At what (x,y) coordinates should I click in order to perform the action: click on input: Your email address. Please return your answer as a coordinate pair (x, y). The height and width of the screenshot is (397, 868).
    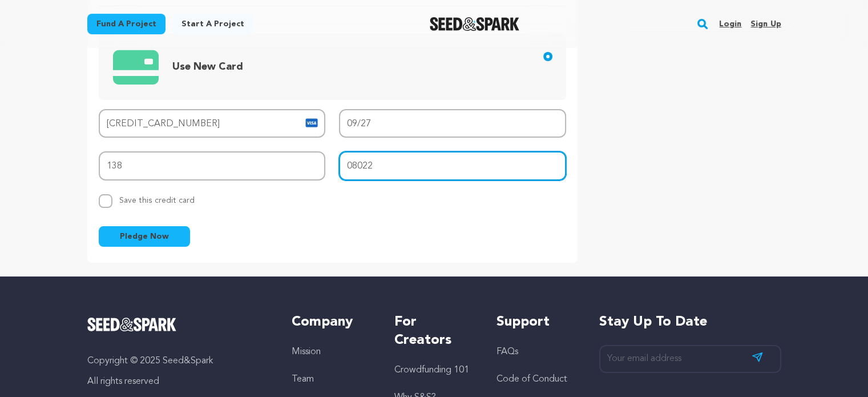
    Looking at the image, I should click on (690, 359).